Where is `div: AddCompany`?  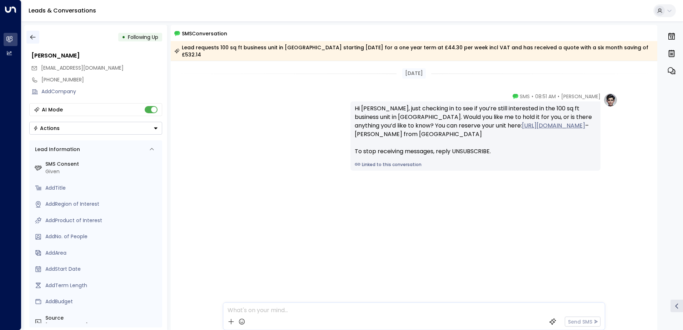
div: AddCompany is located at coordinates (102, 91).